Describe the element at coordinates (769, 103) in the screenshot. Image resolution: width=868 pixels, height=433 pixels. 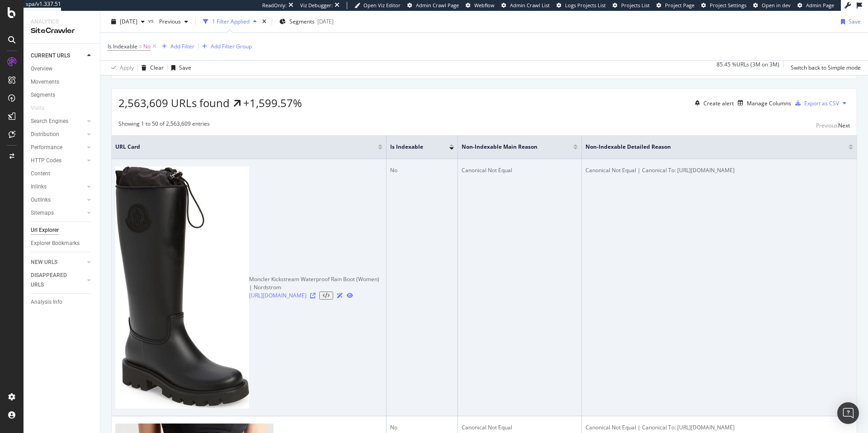
I see `div: Manage Columns` at that location.